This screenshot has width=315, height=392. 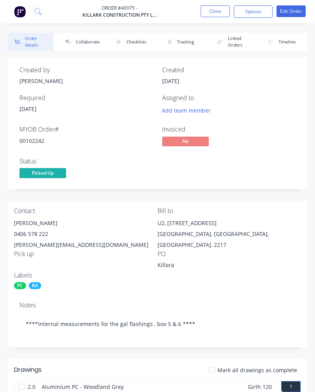 What do you see at coordinates (119, 15) in the screenshot?
I see `span: Killark Construction Pty Ltd` at bounding box center [119, 15].